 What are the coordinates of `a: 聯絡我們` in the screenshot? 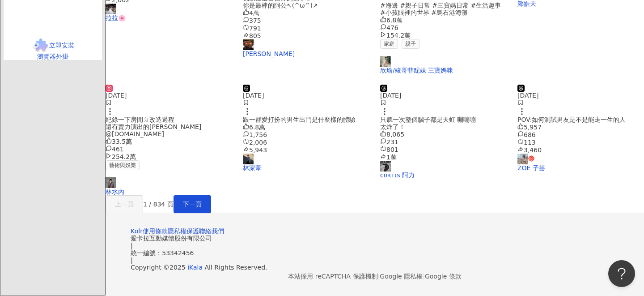 It's located at (211, 231).